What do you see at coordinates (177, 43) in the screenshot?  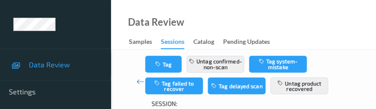 I see `a: Sessions` at bounding box center [177, 43].